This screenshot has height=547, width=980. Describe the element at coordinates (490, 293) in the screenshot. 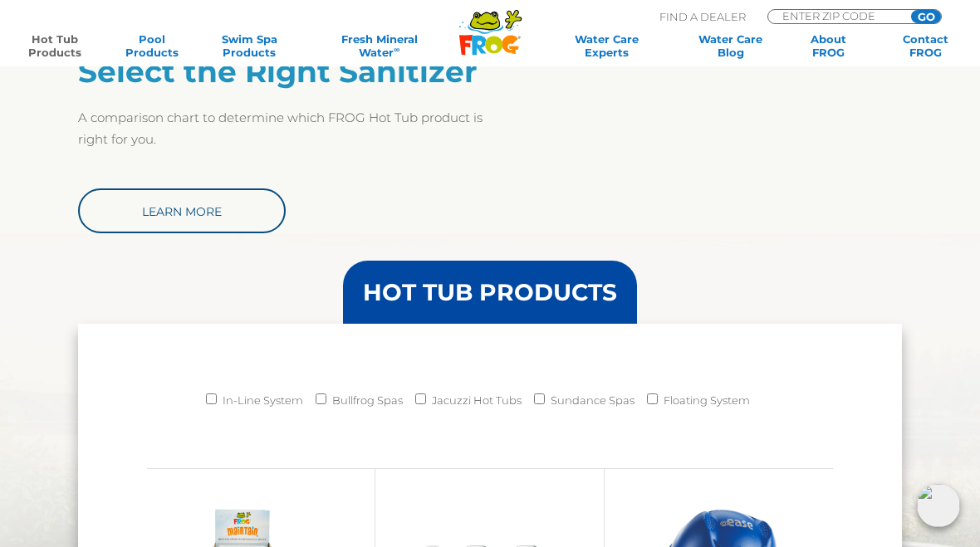

I see `h3: HOT TUB PRODUCTS` at that location.